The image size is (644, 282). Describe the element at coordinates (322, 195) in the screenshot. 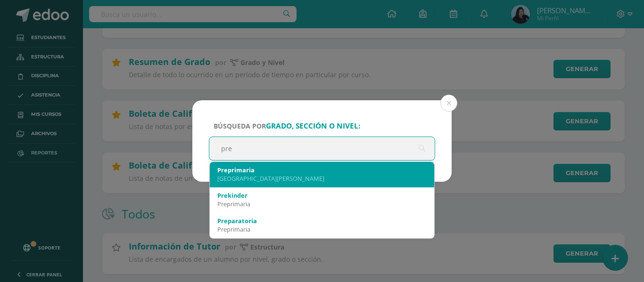

I see `div: Prekinder` at that location.